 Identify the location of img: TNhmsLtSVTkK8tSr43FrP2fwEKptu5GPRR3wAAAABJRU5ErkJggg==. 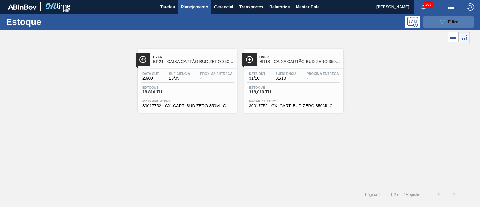
(22, 7).